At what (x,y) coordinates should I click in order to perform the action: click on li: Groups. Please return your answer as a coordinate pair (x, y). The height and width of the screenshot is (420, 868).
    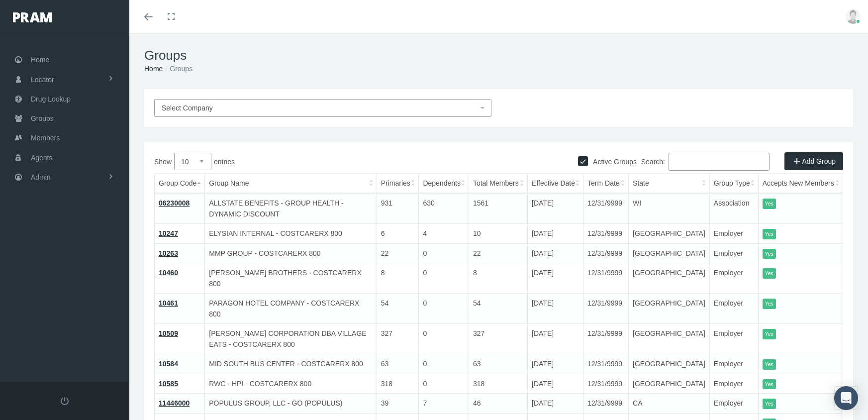
    Looking at the image, I should click on (178, 68).